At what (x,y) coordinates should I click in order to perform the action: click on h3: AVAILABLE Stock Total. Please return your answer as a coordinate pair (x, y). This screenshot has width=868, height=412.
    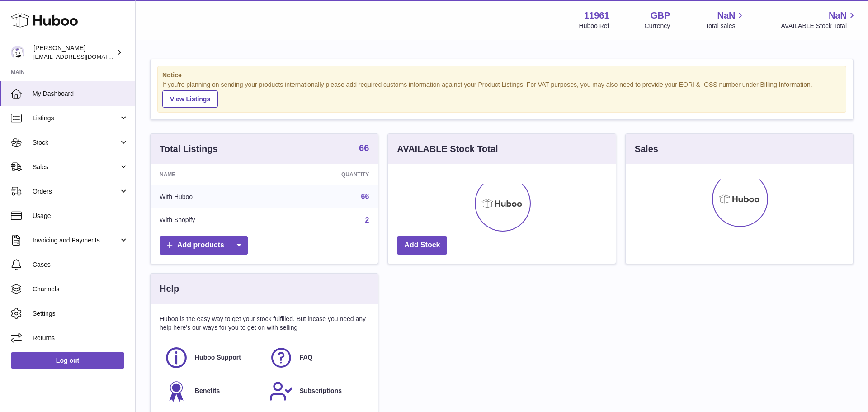
    Looking at the image, I should click on (447, 149).